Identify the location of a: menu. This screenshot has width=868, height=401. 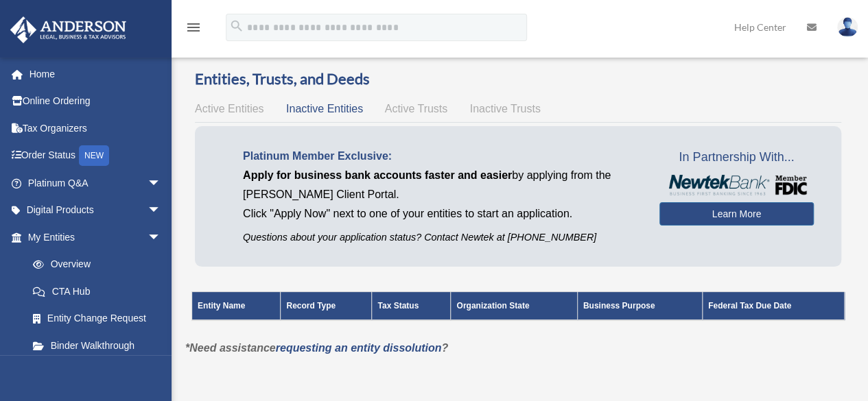
(194, 29).